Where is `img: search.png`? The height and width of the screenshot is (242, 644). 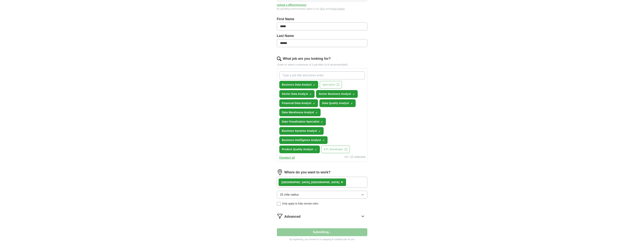 img: search.png is located at coordinates (279, 59).